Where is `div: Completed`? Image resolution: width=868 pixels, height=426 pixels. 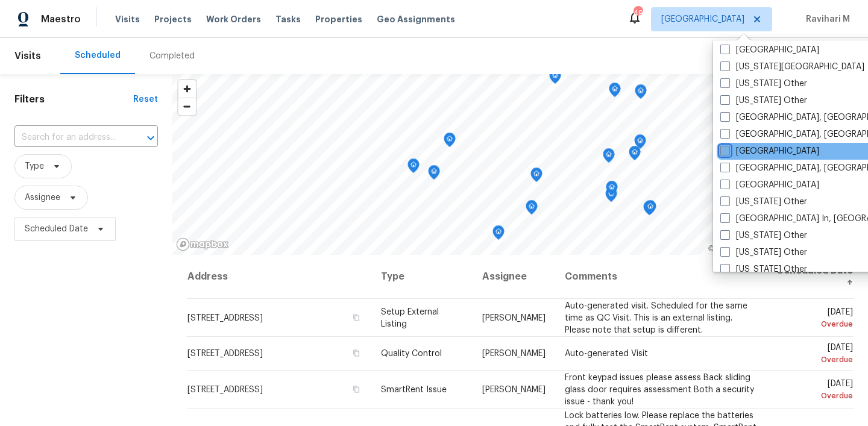
div: Completed is located at coordinates (172, 56).